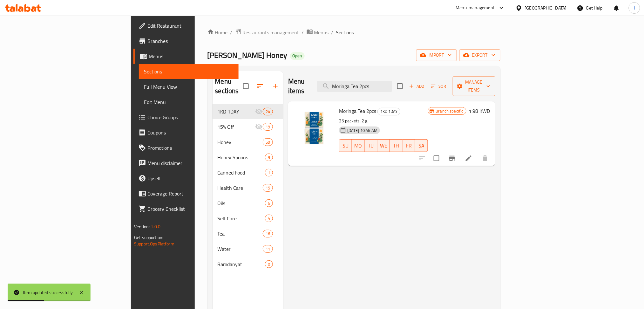 The image size is (644, 309). What do you see at coordinates (240, 234) in the screenshot?
I see `div: Tea` at bounding box center [240, 234].